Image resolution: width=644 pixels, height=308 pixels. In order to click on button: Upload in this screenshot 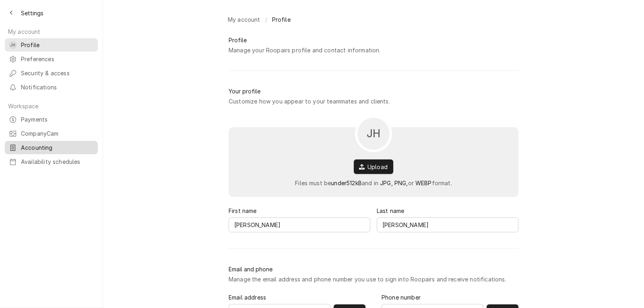, I will do `click(374, 167)`.